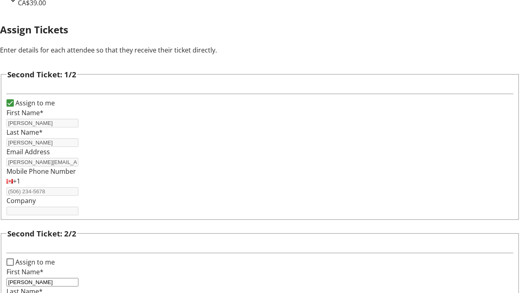  I want to click on h3: Second Ticket: 1/2, so click(42, 74).